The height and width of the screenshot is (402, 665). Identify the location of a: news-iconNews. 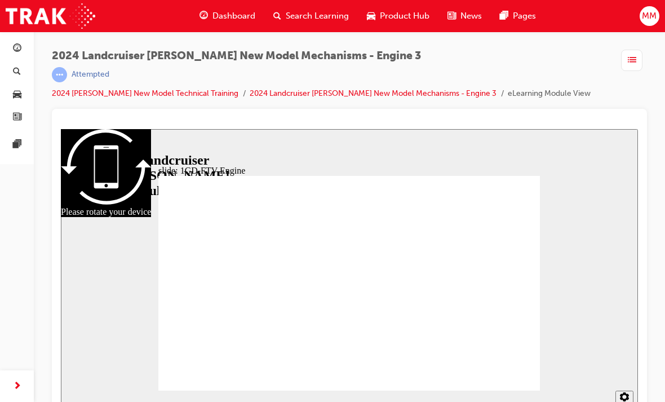
(465, 16).